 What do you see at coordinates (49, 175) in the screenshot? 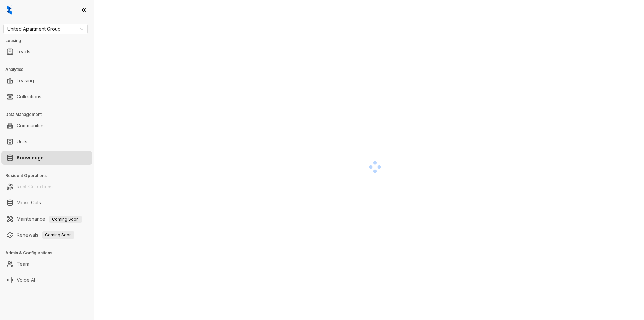
I see `h3: Resident Operations` at bounding box center [49, 175].